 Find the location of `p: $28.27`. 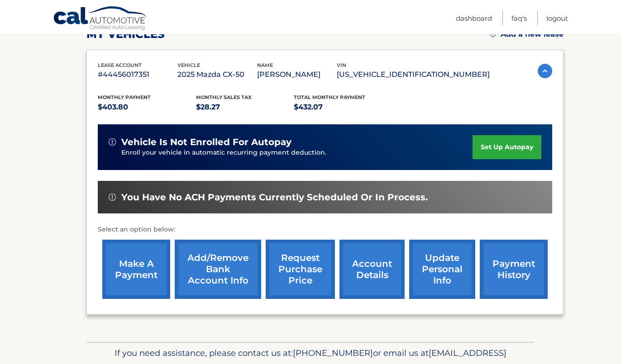

p: $28.27 is located at coordinates (244, 107).